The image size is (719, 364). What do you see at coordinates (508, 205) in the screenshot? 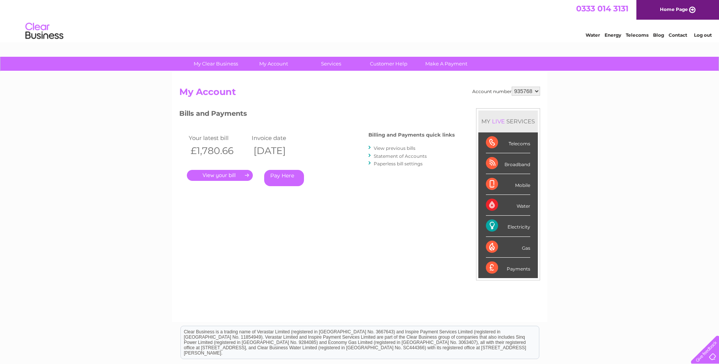
I see `div: Water` at bounding box center [508, 205].